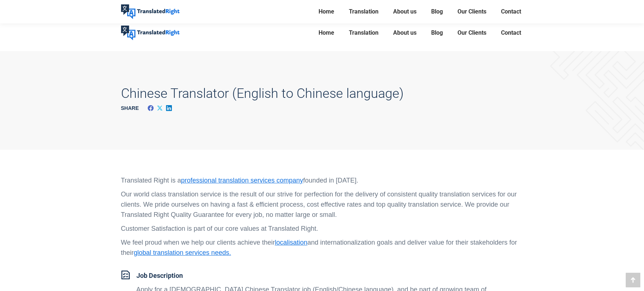 The width and height of the screenshot is (644, 291). What do you see at coordinates (330, 276) in the screenshot?
I see `h5: Job Description` at bounding box center [330, 276].